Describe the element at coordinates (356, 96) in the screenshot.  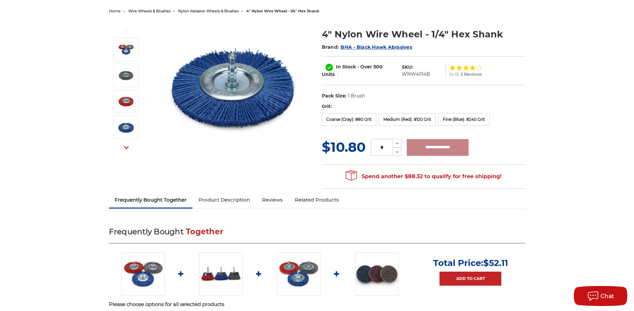
I see `dd: 1 Brush` at that location.